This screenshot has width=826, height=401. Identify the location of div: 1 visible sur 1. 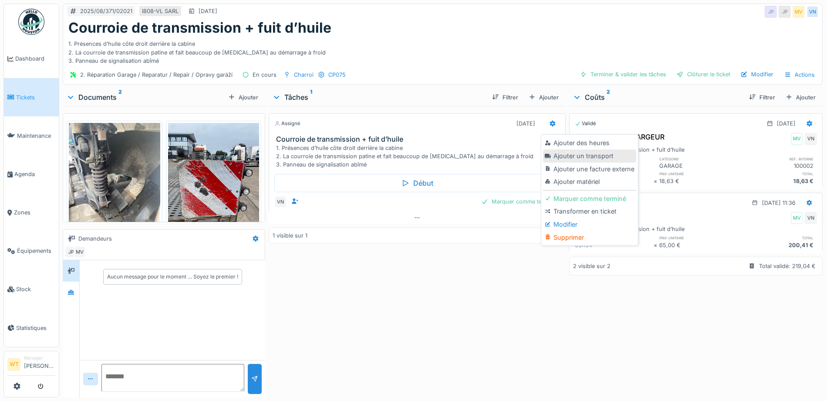
(290, 235).